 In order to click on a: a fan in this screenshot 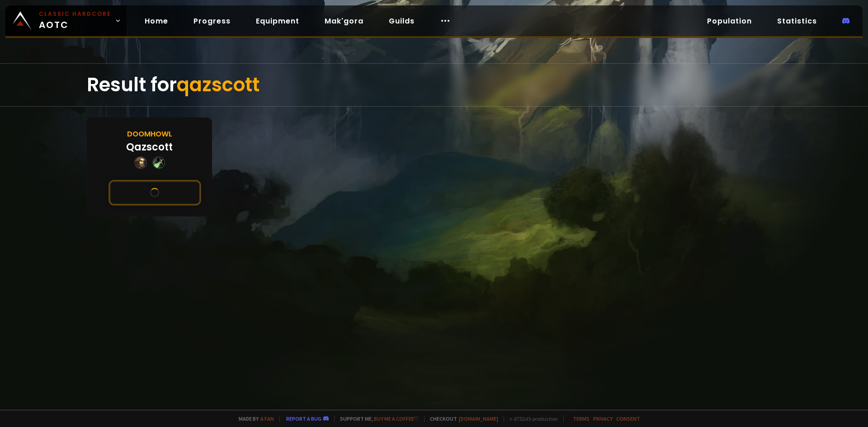, I will do `click(267, 419)`.